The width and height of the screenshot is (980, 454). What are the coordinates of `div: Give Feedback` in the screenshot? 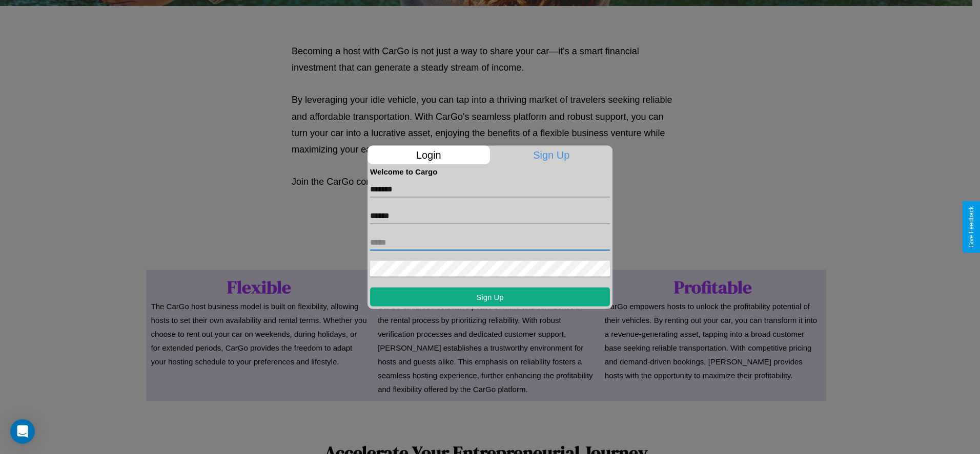 It's located at (971, 227).